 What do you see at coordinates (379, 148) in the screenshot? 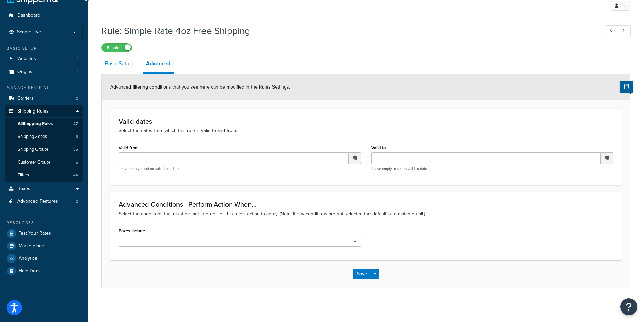
I see `label: Valid to` at bounding box center [379, 148].